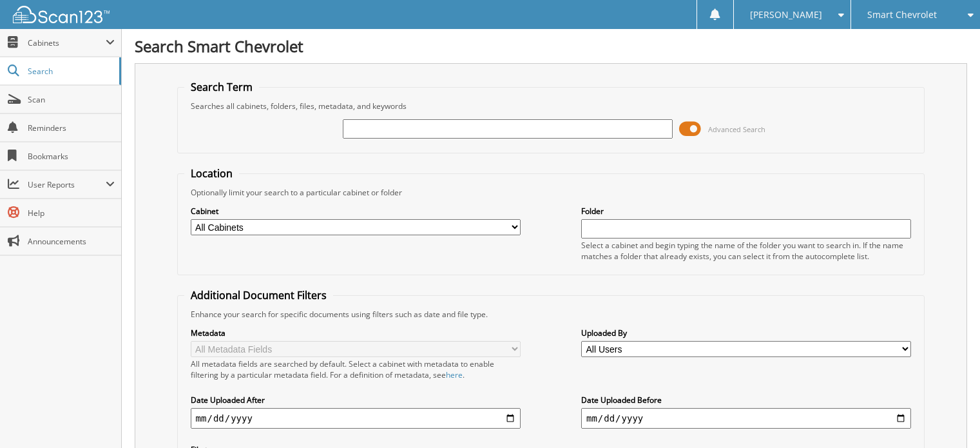 This screenshot has height=448, width=980. Describe the element at coordinates (902, 15) in the screenshot. I see `span: Smart Chevrolet` at that location.